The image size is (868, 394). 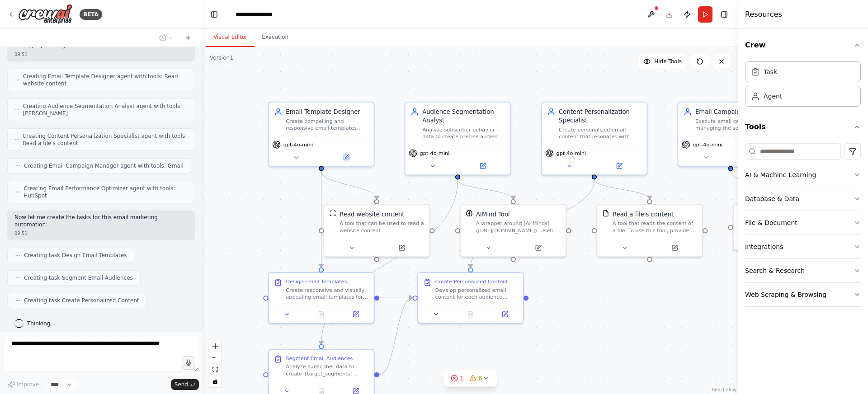 What do you see at coordinates (105, 80) in the screenshot?
I see `span: Creating Email Template Designer agent with tools: Read website content` at bounding box center [105, 80].